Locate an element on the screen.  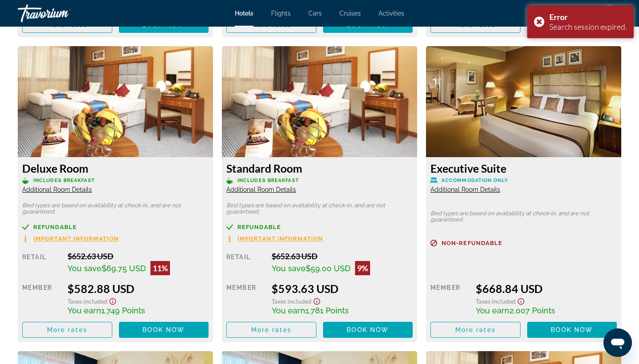
span: Cruises is located at coordinates (350, 13).